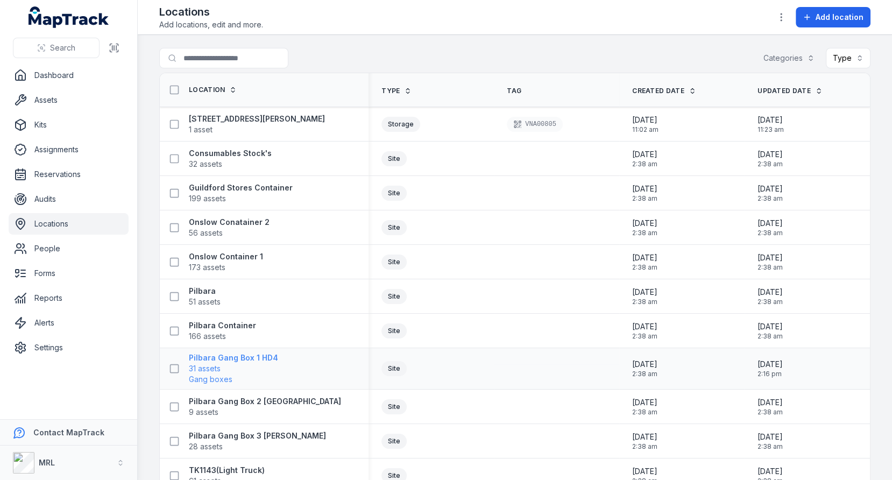 The height and width of the screenshot is (480, 892). Describe the element at coordinates (771, 130) in the screenshot. I see `span: 11:23 am` at that location.